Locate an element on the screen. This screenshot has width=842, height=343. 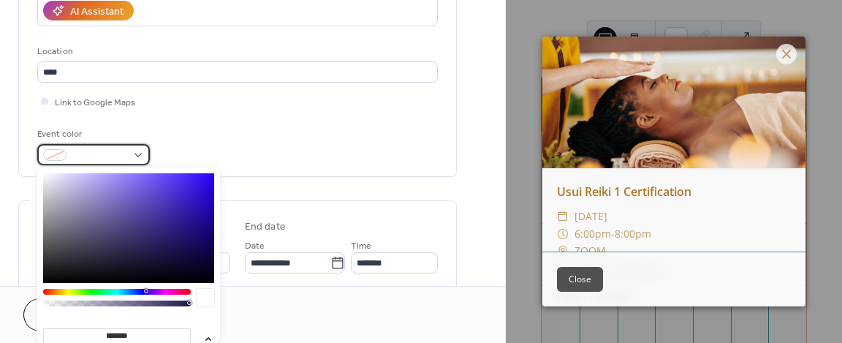
button: Close is located at coordinates (580, 279).